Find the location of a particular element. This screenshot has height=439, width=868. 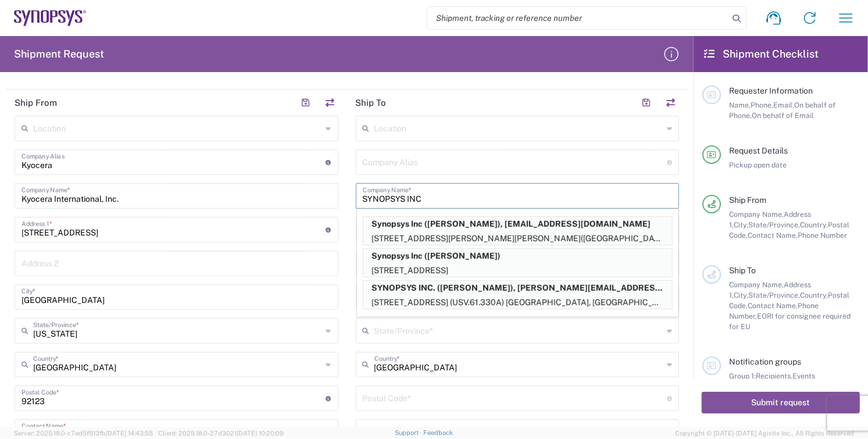

span: On behalf of Email is located at coordinates (782, 115).